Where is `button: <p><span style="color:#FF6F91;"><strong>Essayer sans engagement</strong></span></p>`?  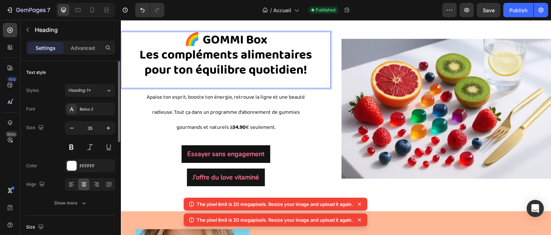 button: <p><span style="color:#FF6F91;"><strong>Essayer sans engagement</strong></span></p> is located at coordinates (105, 134).